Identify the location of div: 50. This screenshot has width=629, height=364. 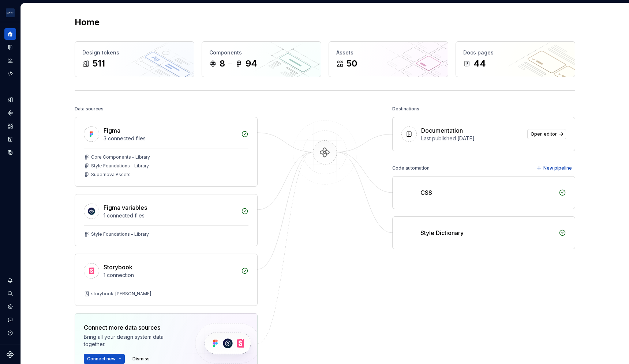
(352, 64).